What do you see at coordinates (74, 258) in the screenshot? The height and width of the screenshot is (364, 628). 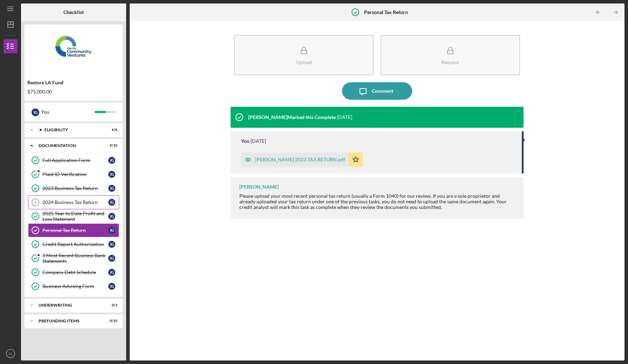 I see `a: 3 Most Recent Business Bank StatementsIG` at bounding box center [74, 258].